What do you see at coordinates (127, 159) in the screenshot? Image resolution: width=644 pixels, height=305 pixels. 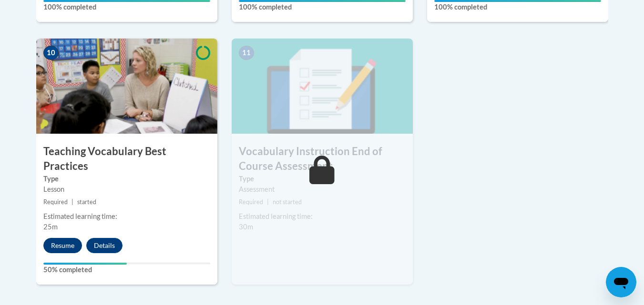 I see `h3: Teaching Vocabulary Best Practices` at bounding box center [127, 159].